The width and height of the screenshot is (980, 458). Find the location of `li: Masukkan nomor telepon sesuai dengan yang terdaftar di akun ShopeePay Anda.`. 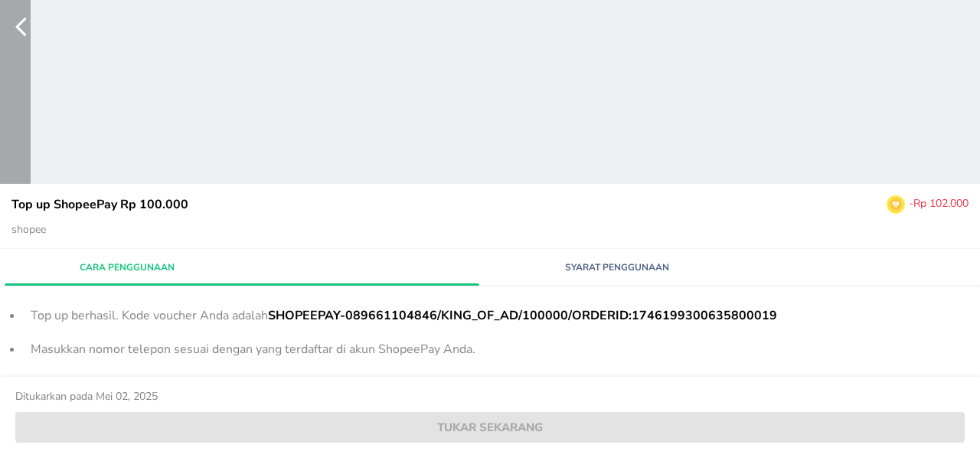

li: Masukkan nomor telepon sesuai dengan yang terdaftar di akun ShopeePay Anda. is located at coordinates (490, 349).